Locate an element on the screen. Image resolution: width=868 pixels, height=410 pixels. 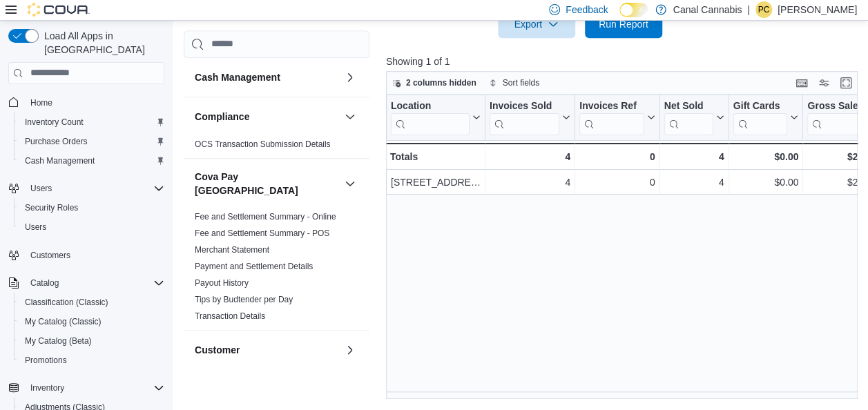
button: My Catalog (Beta) is located at coordinates (92, 341).